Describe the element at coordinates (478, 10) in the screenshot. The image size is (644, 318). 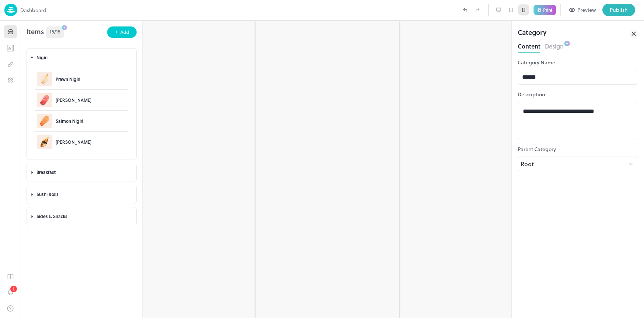
I see `label: Redo (Ctrl + Y)` at that location.